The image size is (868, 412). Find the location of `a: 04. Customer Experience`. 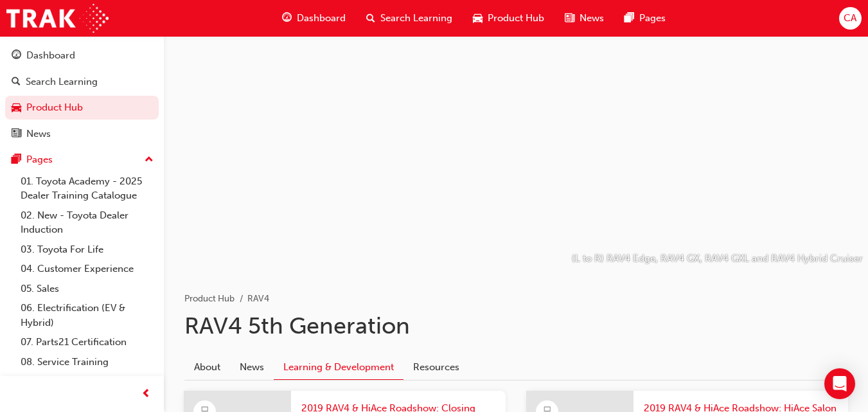

a: 04. Customer Experience is located at coordinates (86, 269).